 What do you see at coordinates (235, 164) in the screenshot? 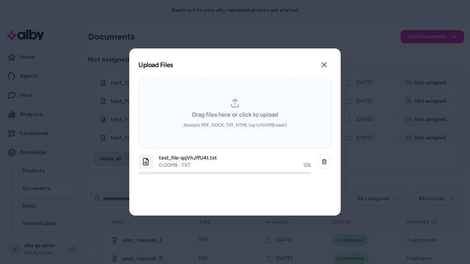
I see `li: dropzone-file-list-item` at bounding box center [235, 164].